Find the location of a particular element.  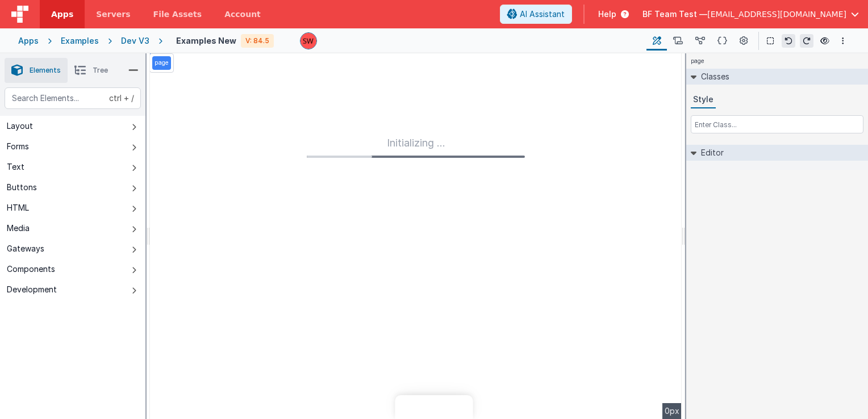

div: Text is located at coordinates (16, 167).